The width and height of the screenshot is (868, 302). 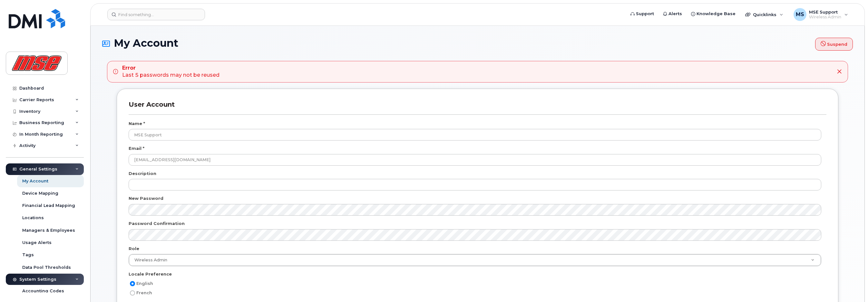 I want to click on label: Password Confirmation, so click(x=156, y=223).